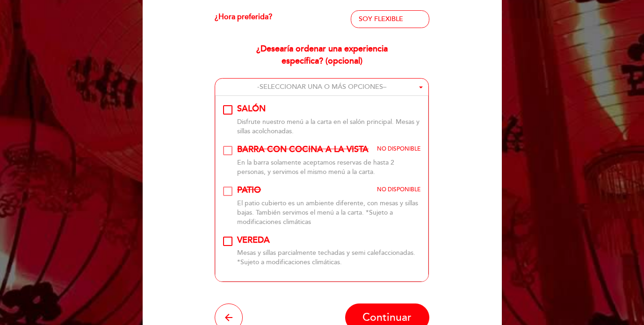 The width and height of the screenshot is (644, 325). Describe the element at coordinates (390, 19) in the screenshot. I see `button: SOY FLEXIBLE` at that location.